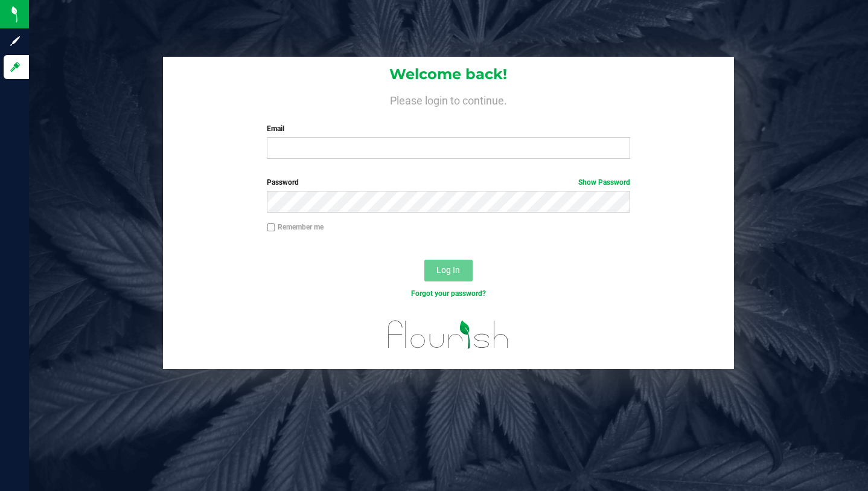 This screenshot has height=491, width=868. I want to click on inline-svg: Log in, so click(15, 67).